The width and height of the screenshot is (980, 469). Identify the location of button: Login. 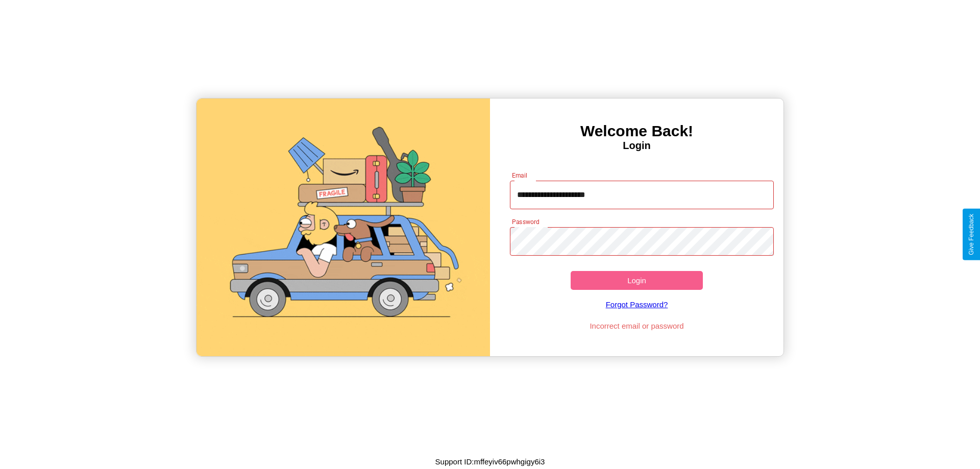
(637, 280).